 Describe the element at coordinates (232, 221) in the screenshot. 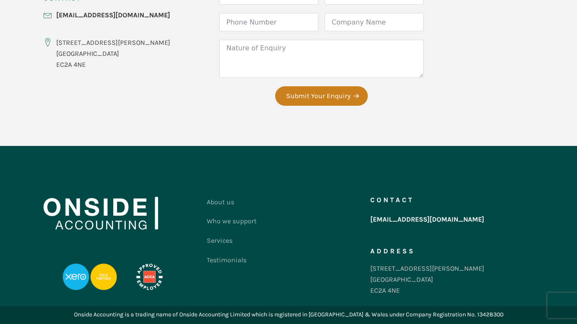

I see `a: Who we support` at that location.